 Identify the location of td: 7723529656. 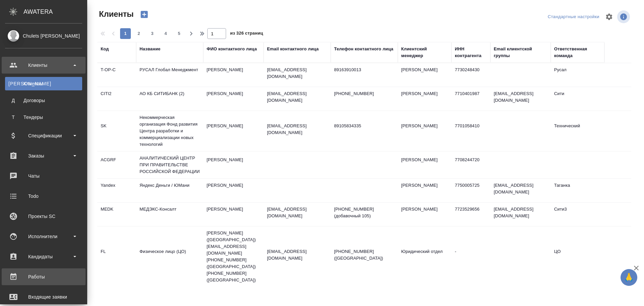
(471, 214).